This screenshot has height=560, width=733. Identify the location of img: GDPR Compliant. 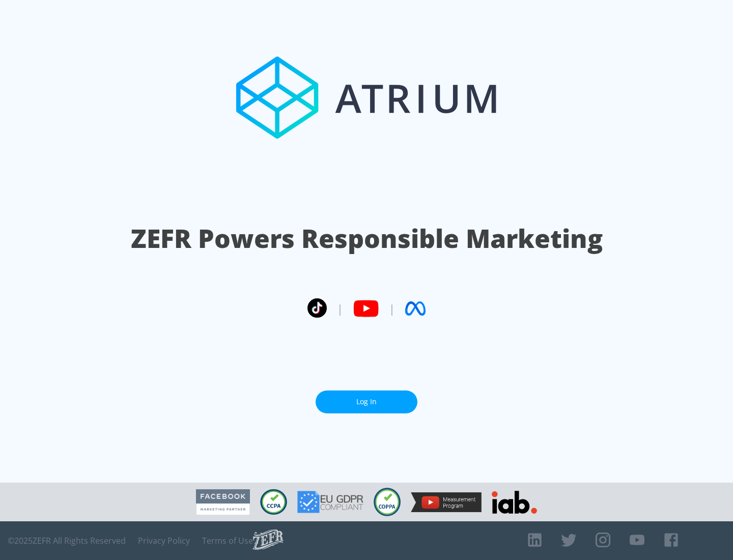
(331, 502).